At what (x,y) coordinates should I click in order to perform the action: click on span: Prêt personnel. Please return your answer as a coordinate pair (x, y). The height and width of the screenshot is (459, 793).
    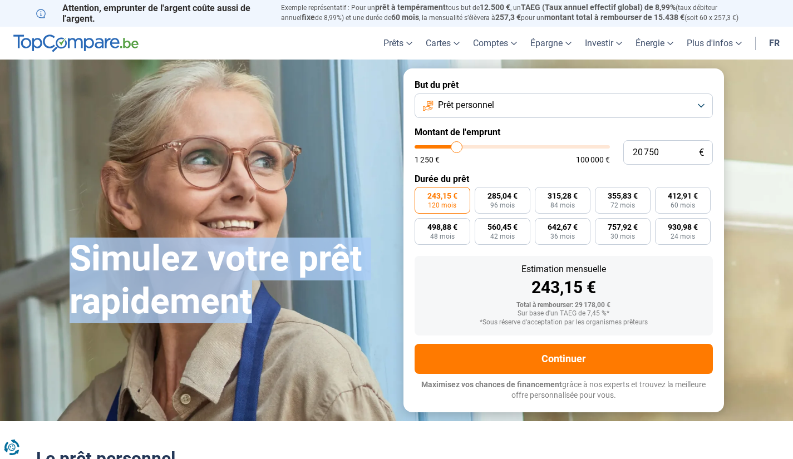
    Looking at the image, I should click on (466, 105).